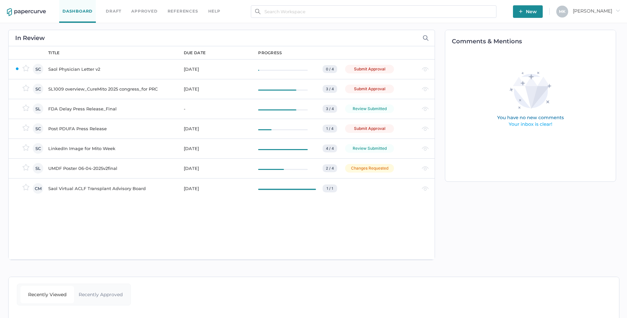 This screenshot has width=627, height=318. I want to click on div: LinkedIn Image for Mito Week, so click(112, 148).